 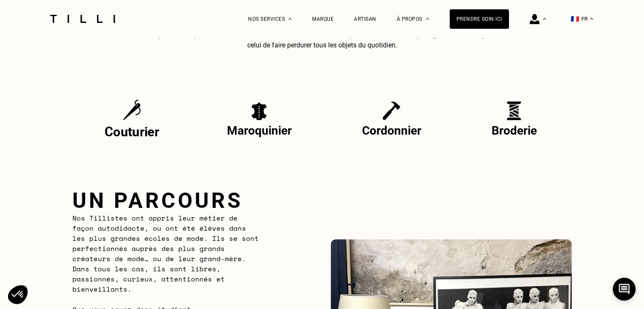 I want to click on img: icône connexion, so click(x=534, y=19).